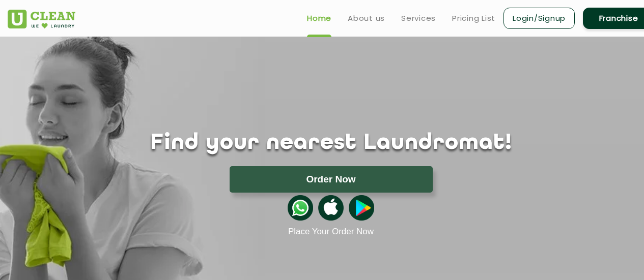 This screenshot has width=644, height=280. Describe the element at coordinates (361, 208) in the screenshot. I see `img: playstoreicon.png` at that location.